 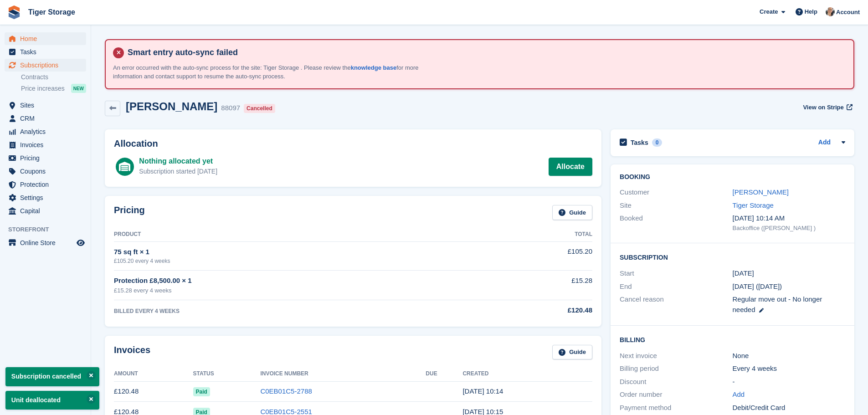 What do you see at coordinates (676, 382) in the screenshot?
I see `div: Discount` at bounding box center [676, 382].